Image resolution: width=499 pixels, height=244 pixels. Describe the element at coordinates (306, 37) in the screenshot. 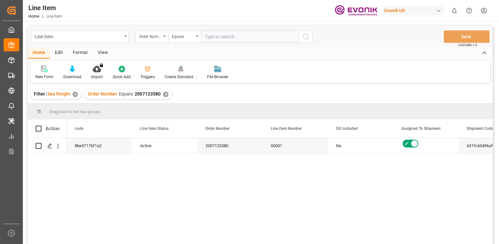

I see `button: search button` at that location.